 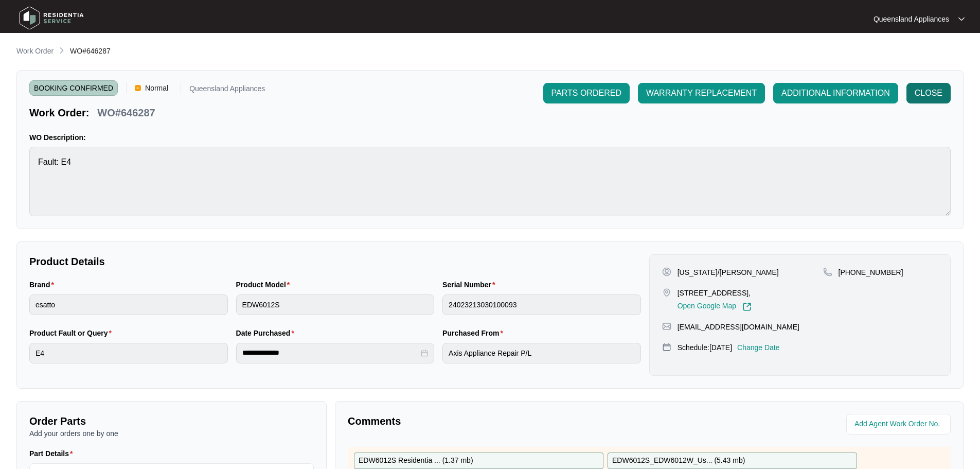 I want to click on span: WO#646287, so click(x=90, y=51).